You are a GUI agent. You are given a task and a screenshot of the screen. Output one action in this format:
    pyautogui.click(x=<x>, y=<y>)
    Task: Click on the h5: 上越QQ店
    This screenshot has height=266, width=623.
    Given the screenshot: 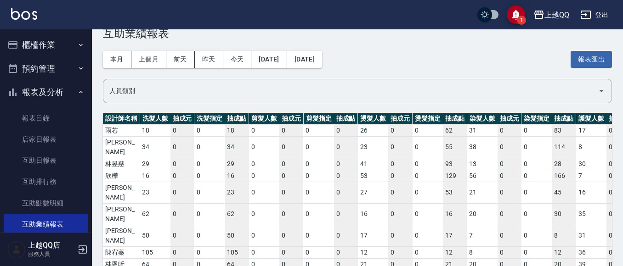 What is the action you would take?
    pyautogui.click(x=51, y=246)
    